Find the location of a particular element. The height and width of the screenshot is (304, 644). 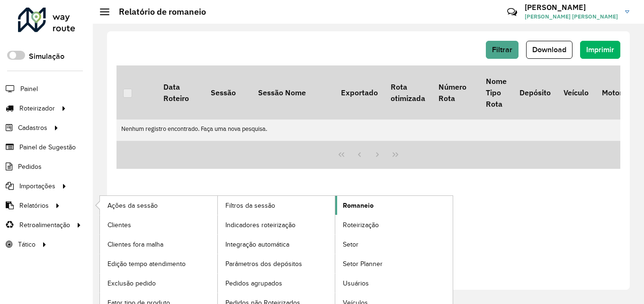

th: Veículo is located at coordinates (577, 92).